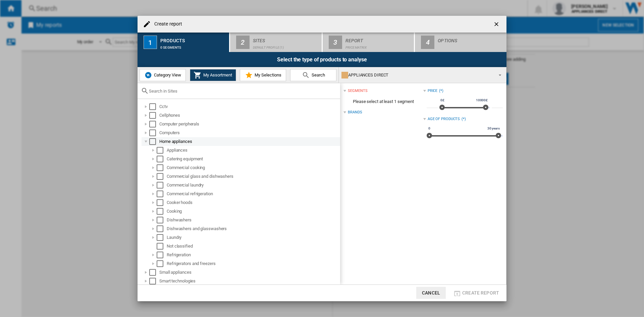 The width and height of the screenshot is (644, 317). What do you see at coordinates (148, 75) in the screenshot?
I see `img: wiser-icon-blue.png` at bounding box center [148, 75].